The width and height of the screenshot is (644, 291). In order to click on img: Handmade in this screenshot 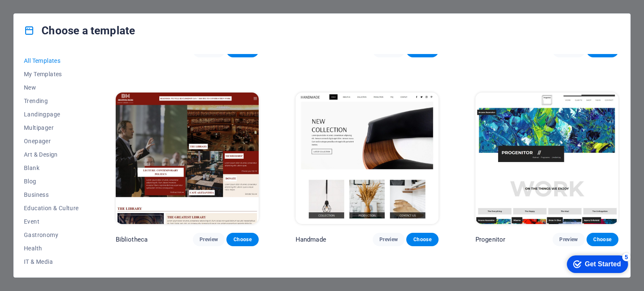, I will do `click(367, 158)`.